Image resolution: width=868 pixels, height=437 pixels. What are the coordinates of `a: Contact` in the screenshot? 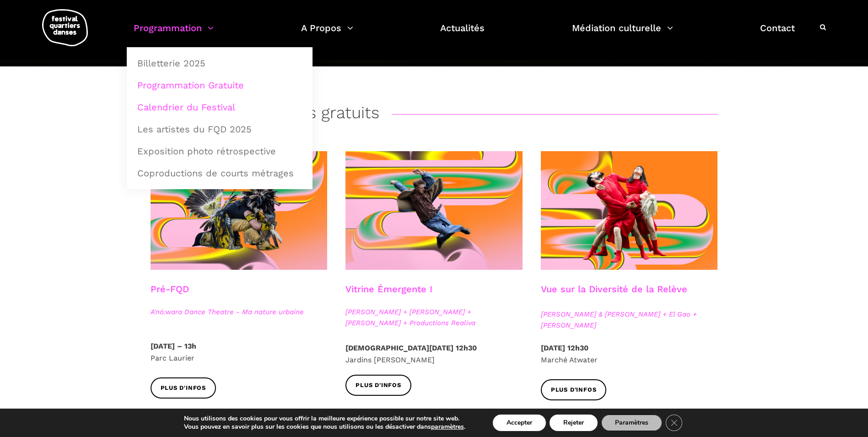 It's located at (778, 33).